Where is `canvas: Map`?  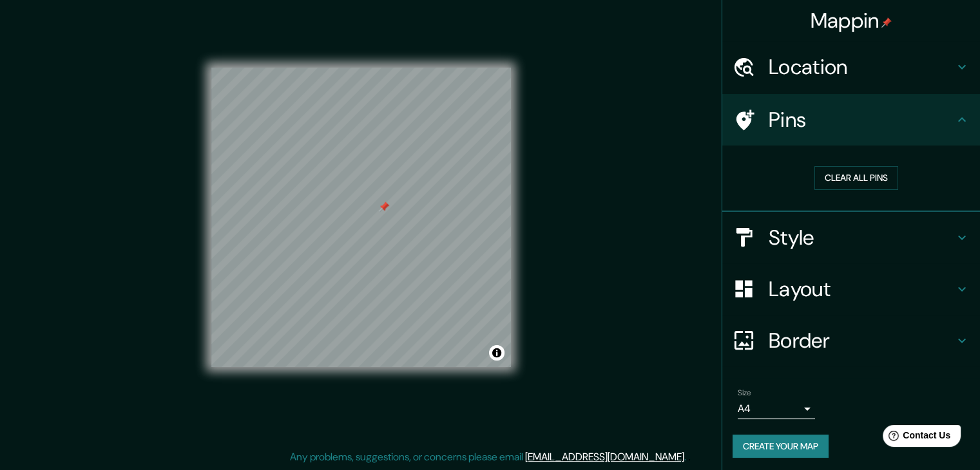
canvas: Map is located at coordinates (361, 217).